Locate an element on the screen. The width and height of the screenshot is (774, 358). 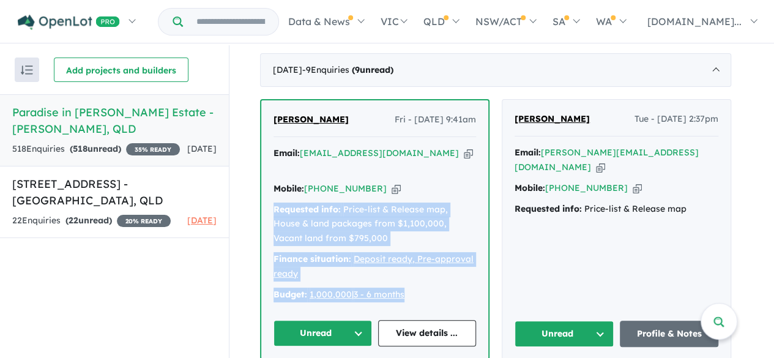
strong: Budget: is located at coordinates (290, 294).